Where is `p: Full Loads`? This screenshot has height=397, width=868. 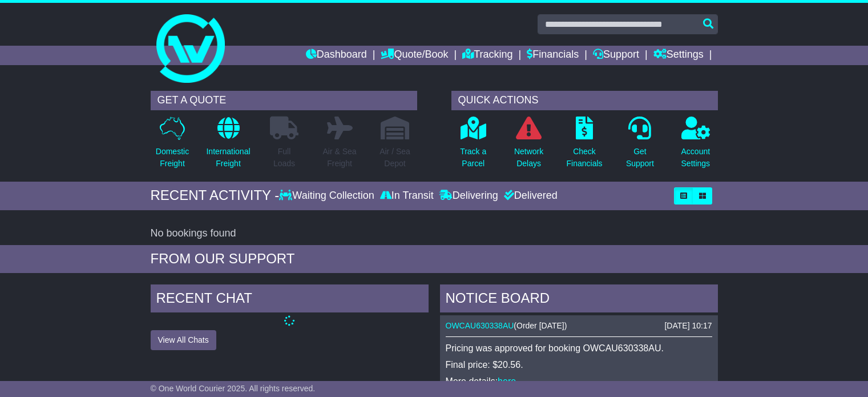 p: Full Loads is located at coordinates (284, 158).